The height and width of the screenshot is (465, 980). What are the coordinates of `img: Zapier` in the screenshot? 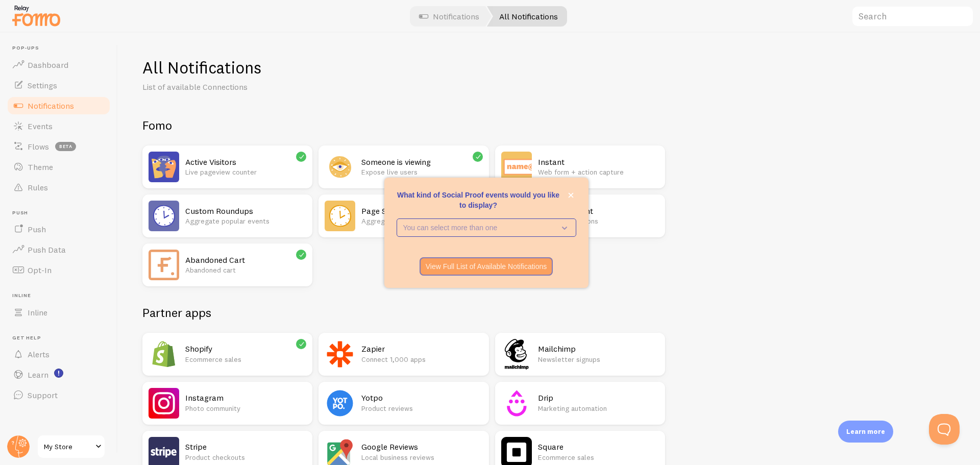 It's located at (340, 355).